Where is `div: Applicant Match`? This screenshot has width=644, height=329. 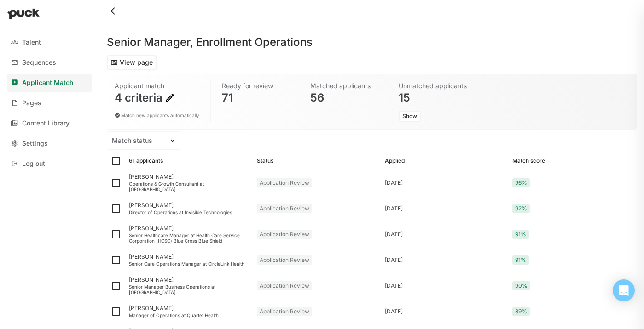
div: Applicant Match is located at coordinates (47, 83).